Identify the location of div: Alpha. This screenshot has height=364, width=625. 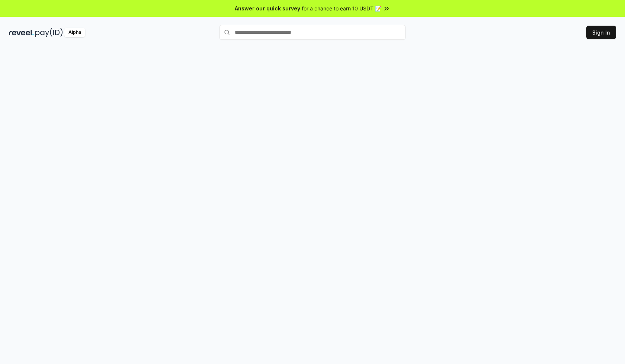
(75, 32).